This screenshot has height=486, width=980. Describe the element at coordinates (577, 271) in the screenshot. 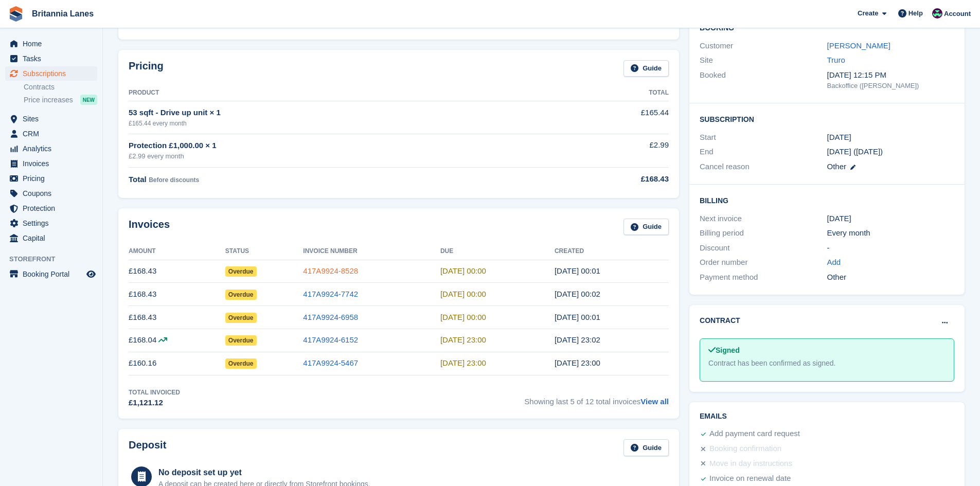

I see `time: 2025-05-30 23:01:01 UTC` at that location.